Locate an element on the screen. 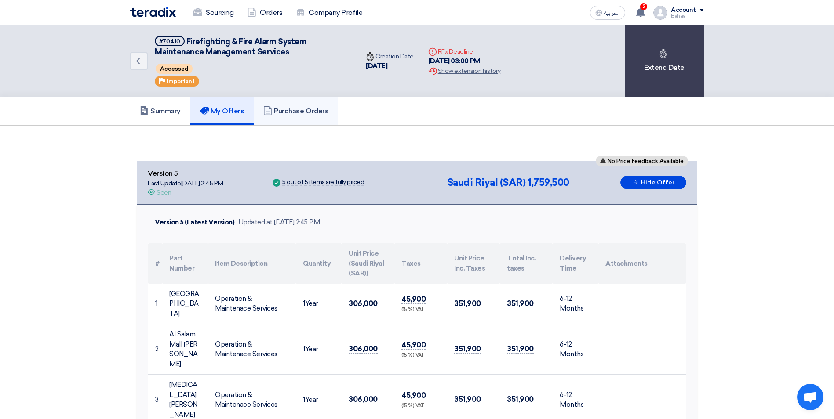 The image size is (834, 419). span: Firefighting & Fire Alarm System Maintenance Management Services is located at coordinates (230, 47).